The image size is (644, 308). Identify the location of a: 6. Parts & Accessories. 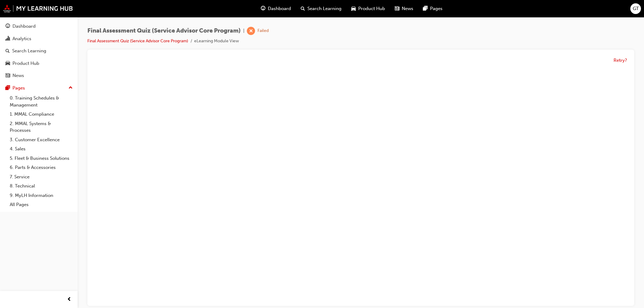
(41, 167).